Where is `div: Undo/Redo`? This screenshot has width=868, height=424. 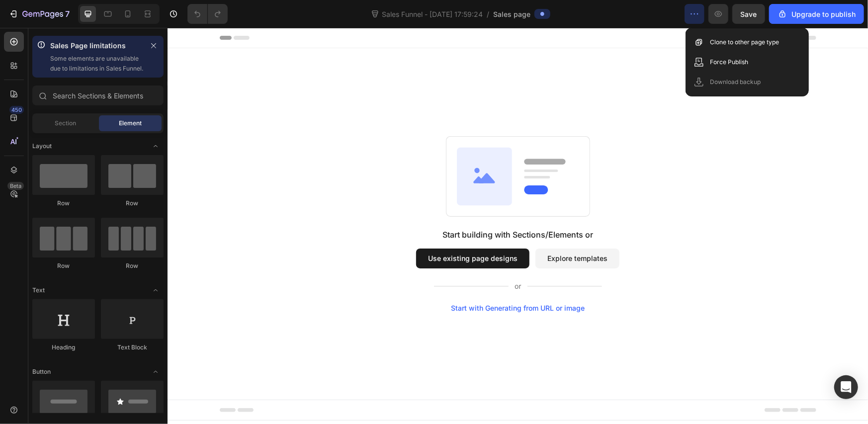
div: Undo/Redo is located at coordinates (207, 14).